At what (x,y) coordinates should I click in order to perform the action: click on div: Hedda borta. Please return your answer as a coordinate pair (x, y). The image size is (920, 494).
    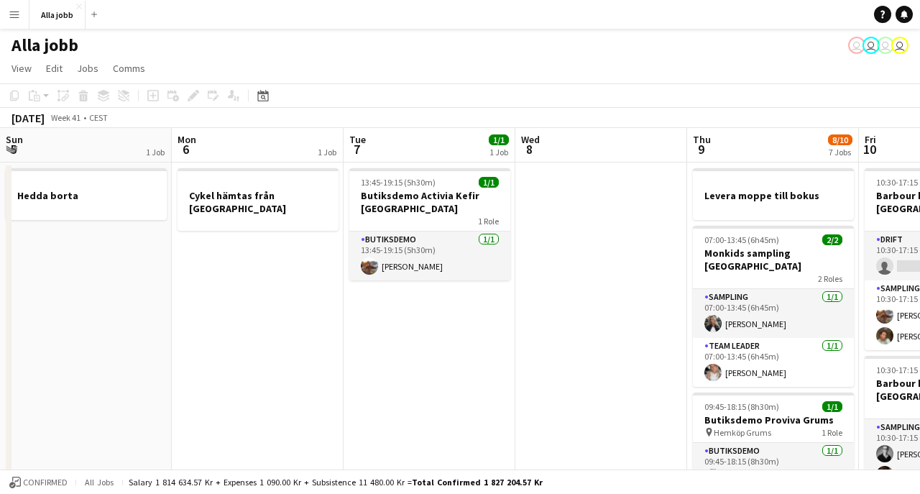
    Looking at the image, I should click on (86, 194).